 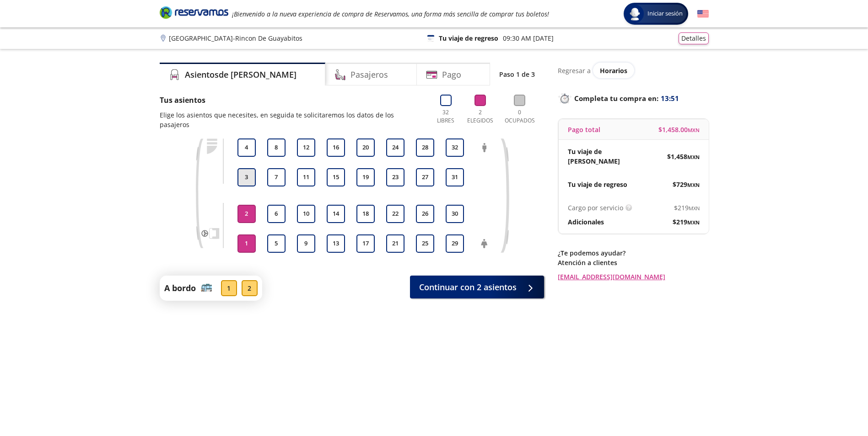 What do you see at coordinates (396, 243) in the screenshot?
I see `button: 21` at bounding box center [396, 243].